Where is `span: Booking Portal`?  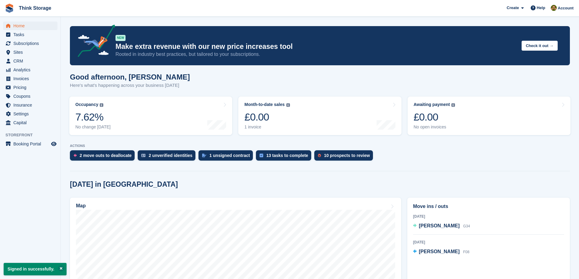 span: Booking Portal is located at coordinates (32, 144).